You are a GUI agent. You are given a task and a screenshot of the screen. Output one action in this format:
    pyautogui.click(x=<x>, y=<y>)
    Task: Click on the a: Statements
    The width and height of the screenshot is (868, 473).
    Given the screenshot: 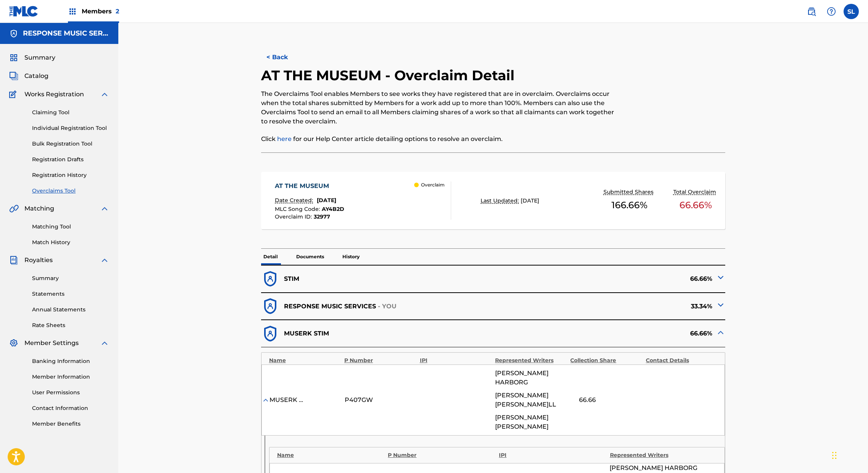 What is the action you would take?
    pyautogui.click(x=71, y=294)
    